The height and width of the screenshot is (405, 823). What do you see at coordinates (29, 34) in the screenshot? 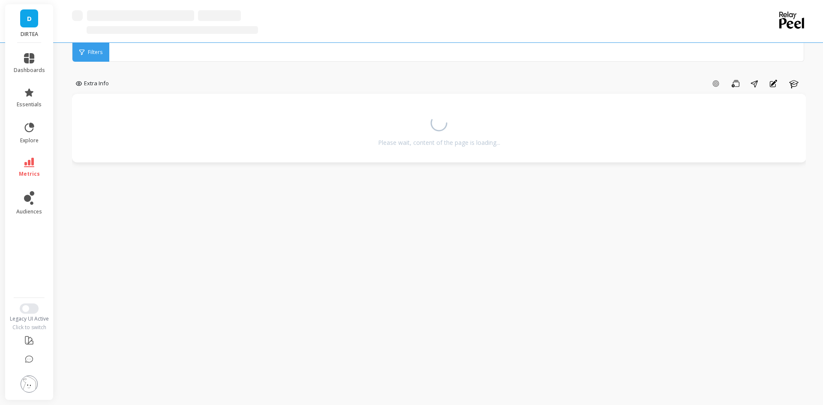
I see `p: DIRTEA` at bounding box center [29, 34].